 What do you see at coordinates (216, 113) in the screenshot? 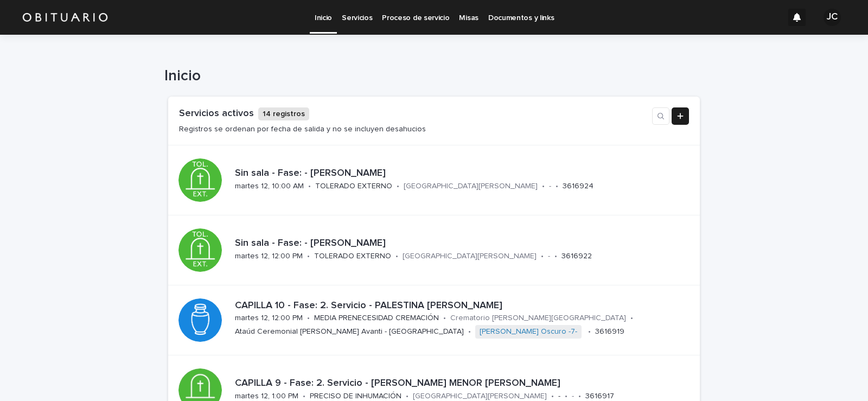
I see `font: Servicios activos` at bounding box center [216, 113].